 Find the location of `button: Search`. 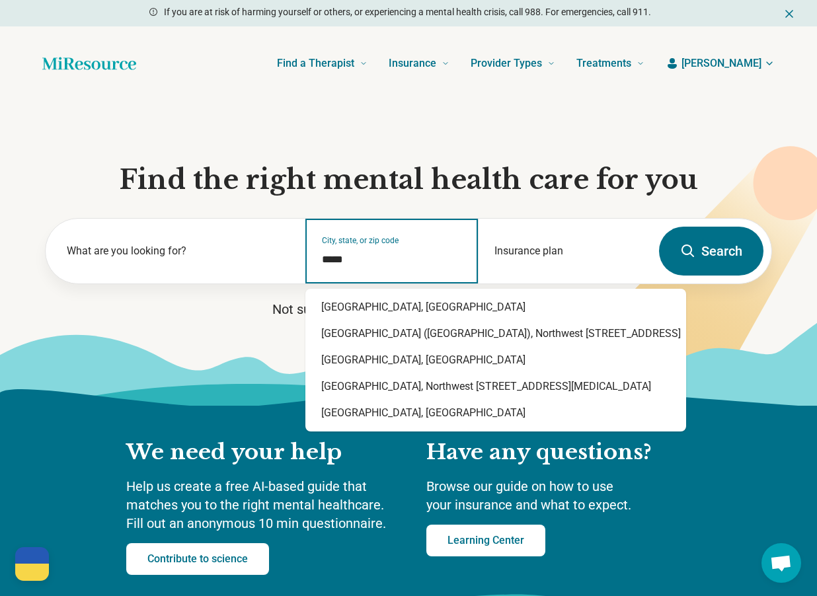

button: Search is located at coordinates (711, 251).